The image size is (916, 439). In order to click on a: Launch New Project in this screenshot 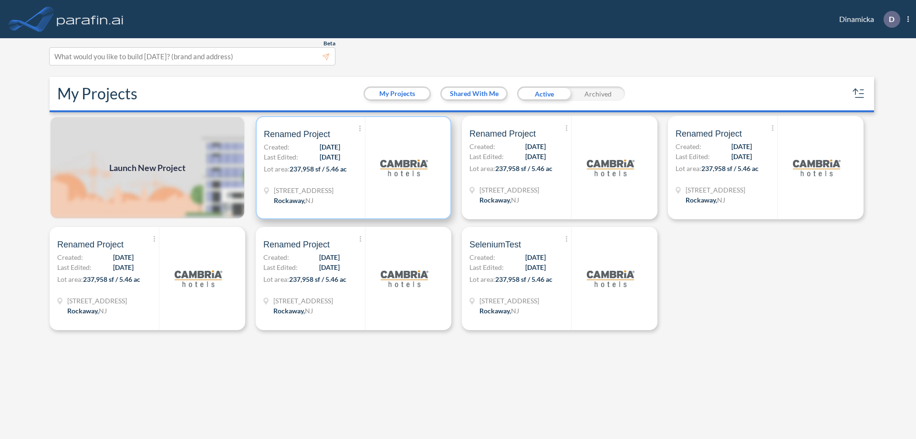, I will do `click(147, 168)`.